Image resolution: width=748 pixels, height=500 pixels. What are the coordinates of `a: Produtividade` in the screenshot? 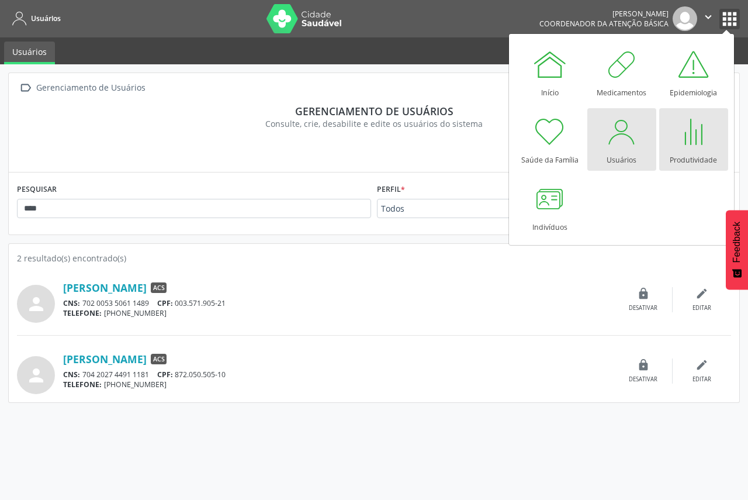 It's located at (694, 139).